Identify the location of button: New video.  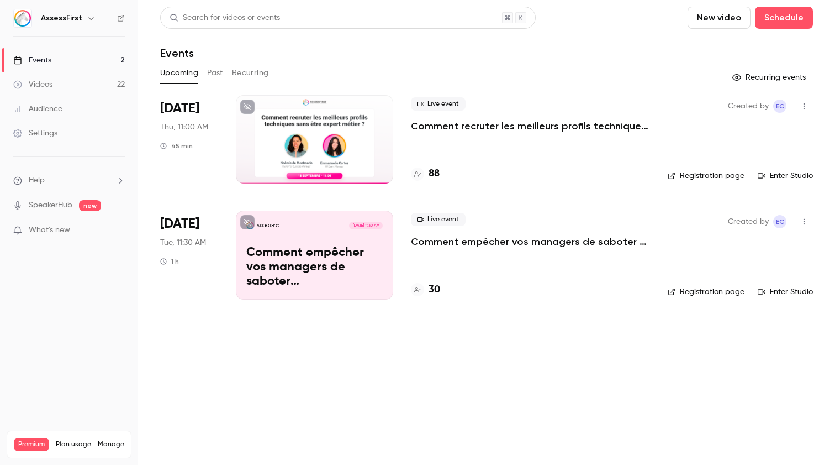
(719, 18).